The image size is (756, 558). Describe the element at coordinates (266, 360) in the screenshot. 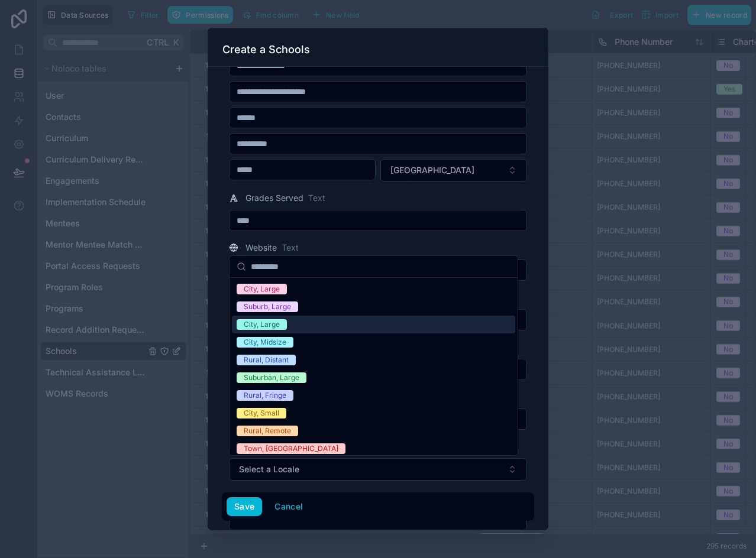

I see `div: Rural, Distant` at that location.